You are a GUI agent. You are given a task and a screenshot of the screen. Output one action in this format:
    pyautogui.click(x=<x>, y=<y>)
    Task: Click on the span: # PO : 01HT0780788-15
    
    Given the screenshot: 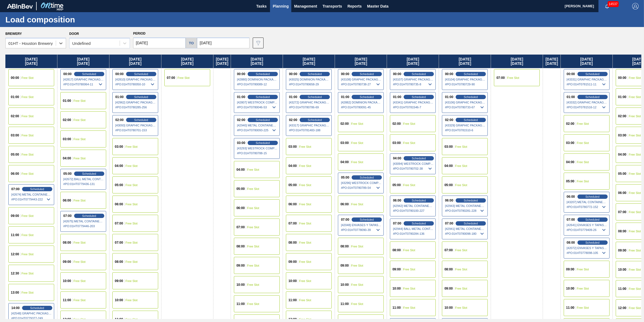 What is the action you would take?
    pyautogui.click(x=257, y=153)
    